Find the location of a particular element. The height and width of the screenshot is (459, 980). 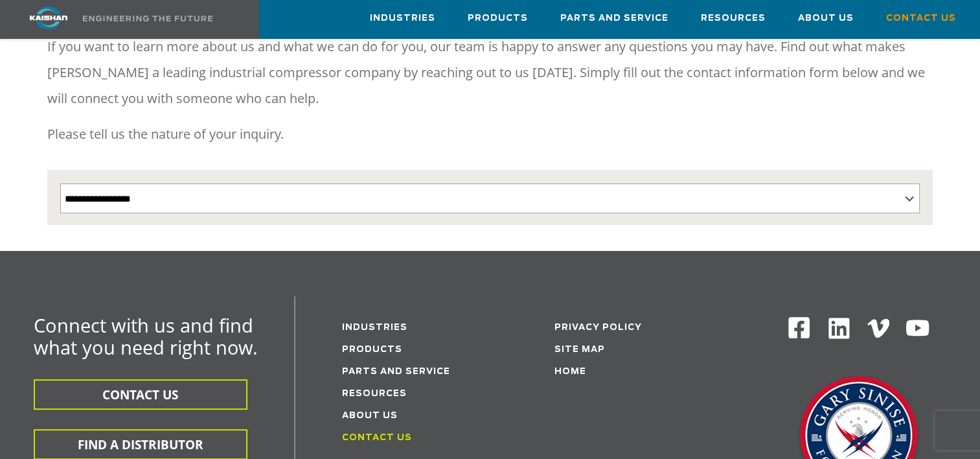

span: Products is located at coordinates (497, 18).